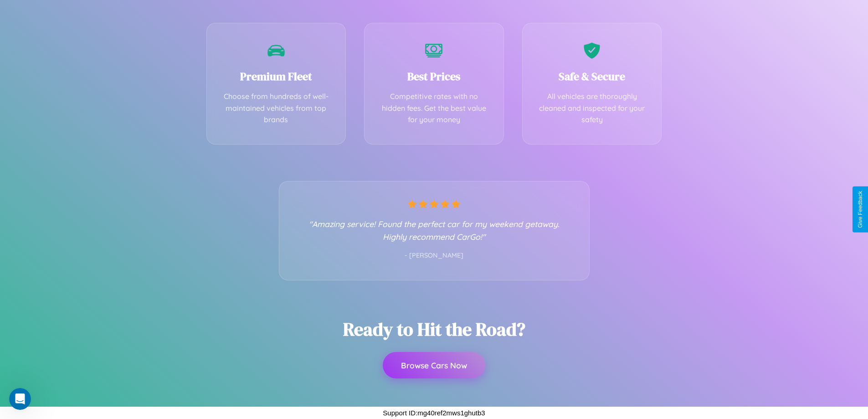 This screenshot has height=419, width=868. Describe the element at coordinates (860, 210) in the screenshot. I see `div: Give Feedback` at that location.